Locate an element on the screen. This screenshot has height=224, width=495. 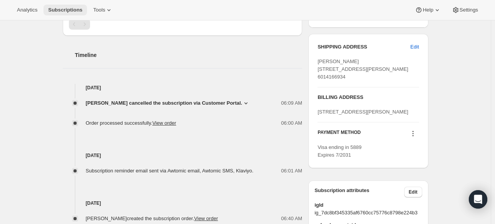
span: Help is located at coordinates (428, 10).